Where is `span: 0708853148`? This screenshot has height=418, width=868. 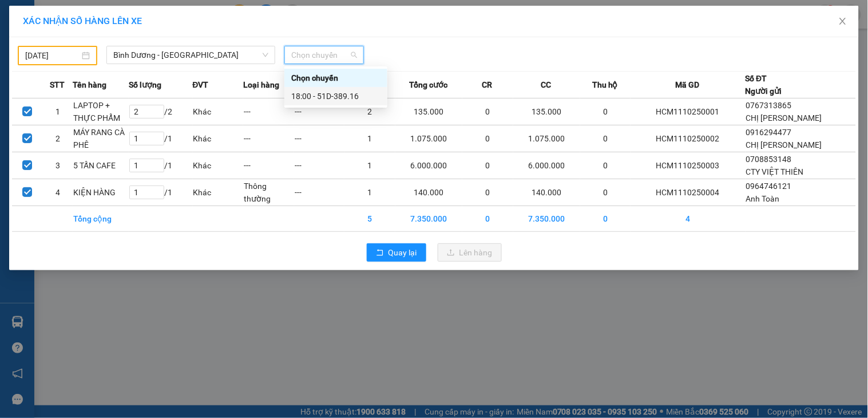
span: 0708853148 is located at coordinates (768, 159).